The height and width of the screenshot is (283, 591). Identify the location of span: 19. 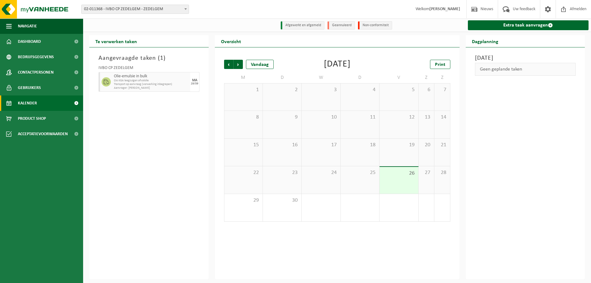
(399, 145).